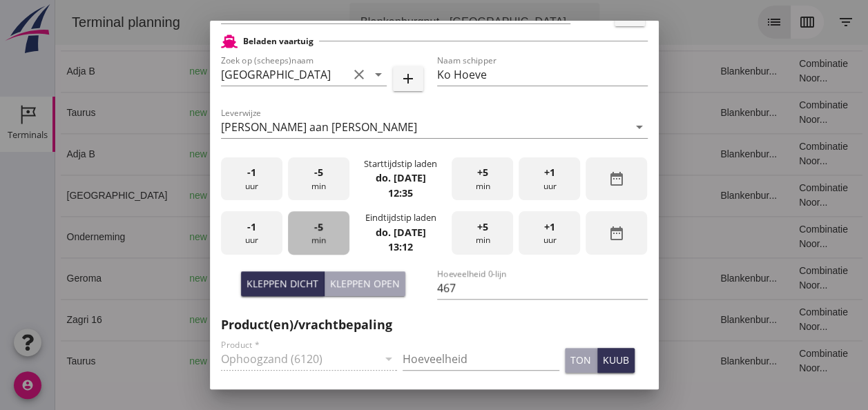 Image resolution: width=868 pixels, height=410 pixels. Describe the element at coordinates (542, 288) in the screenshot. I see `input: Hoeveelheid 0-lijn` at that location.